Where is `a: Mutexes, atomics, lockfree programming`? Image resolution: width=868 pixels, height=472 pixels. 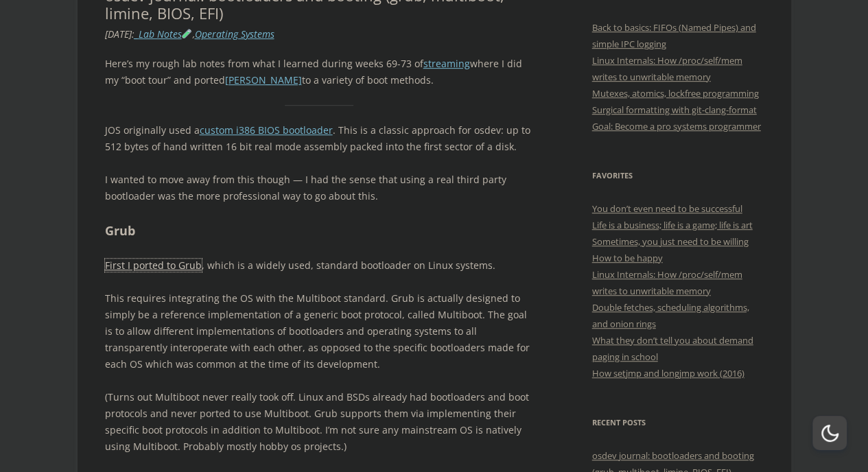 a: Mutexes, atomics, lockfree programming is located at coordinates (675, 94).